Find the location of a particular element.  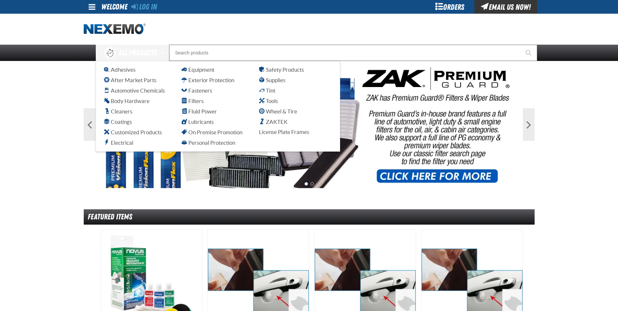

button: Open All Products pages is located at coordinates (164, 53).